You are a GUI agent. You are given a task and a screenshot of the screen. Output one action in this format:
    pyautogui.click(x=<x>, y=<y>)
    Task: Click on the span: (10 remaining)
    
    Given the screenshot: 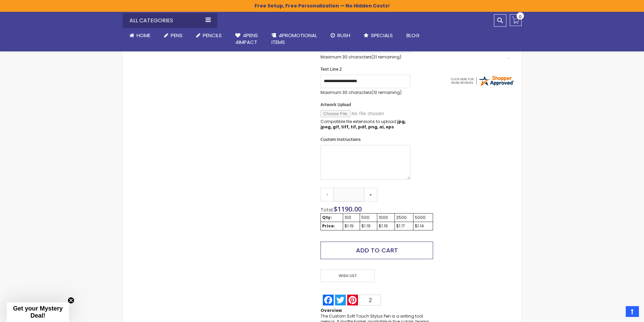 What is the action you would take?
    pyautogui.click(x=386, y=92)
    